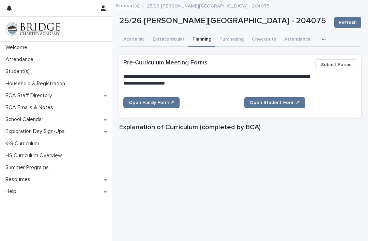 The height and width of the screenshot is (241, 368). I want to click on p: Resources, so click(19, 179).